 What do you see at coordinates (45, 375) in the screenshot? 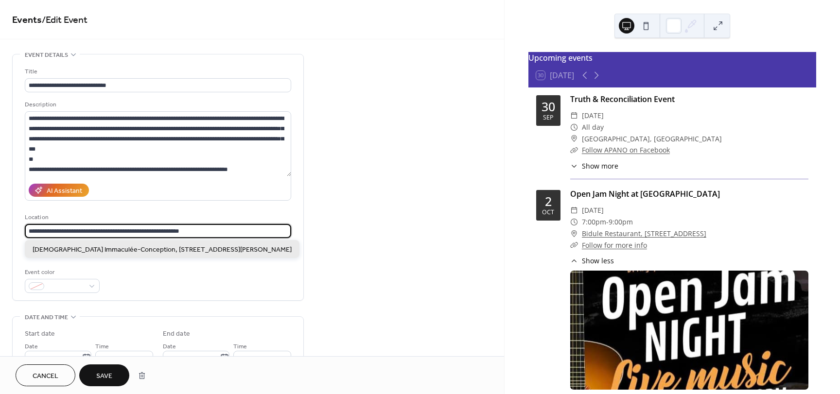
I see `a: Cancel` at bounding box center [45, 375].